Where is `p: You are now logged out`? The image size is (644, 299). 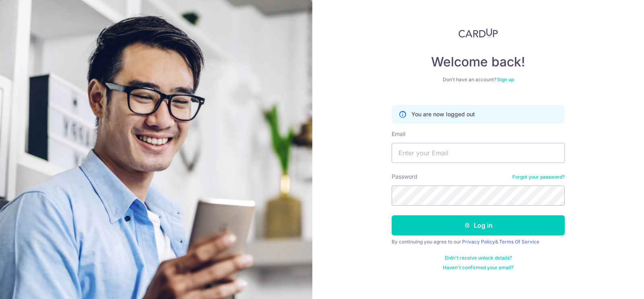
p: You are now logged out is located at coordinates (443, 114).